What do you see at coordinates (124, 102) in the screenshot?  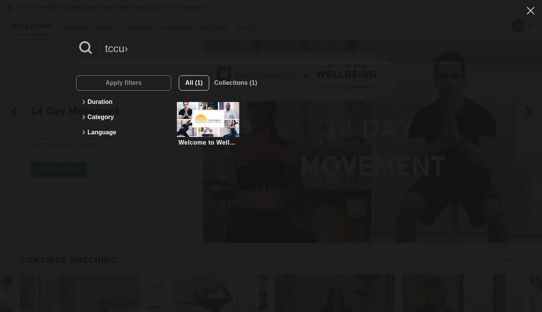 I see `button: Duration` at bounding box center [124, 102].